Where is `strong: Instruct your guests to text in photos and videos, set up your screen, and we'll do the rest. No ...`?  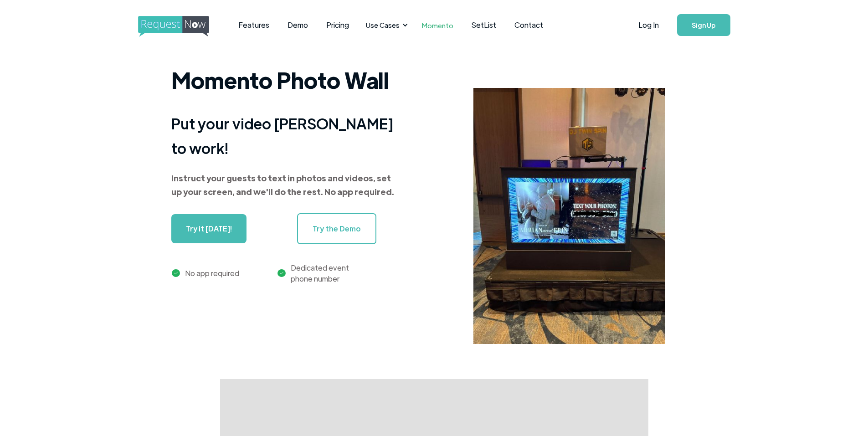 strong: Instruct your guests to text in photos and videos, set up your screen, and we'll do the rest. No ... is located at coordinates (282, 184).